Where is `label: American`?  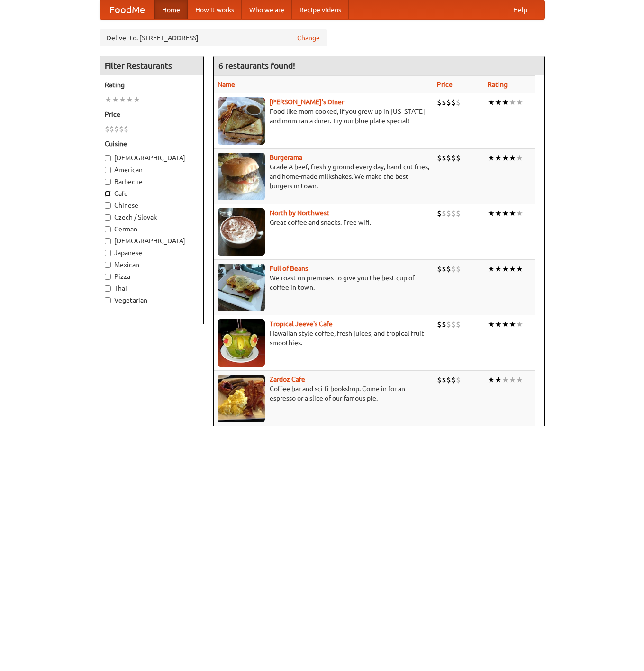 label: American is located at coordinates (152, 170).